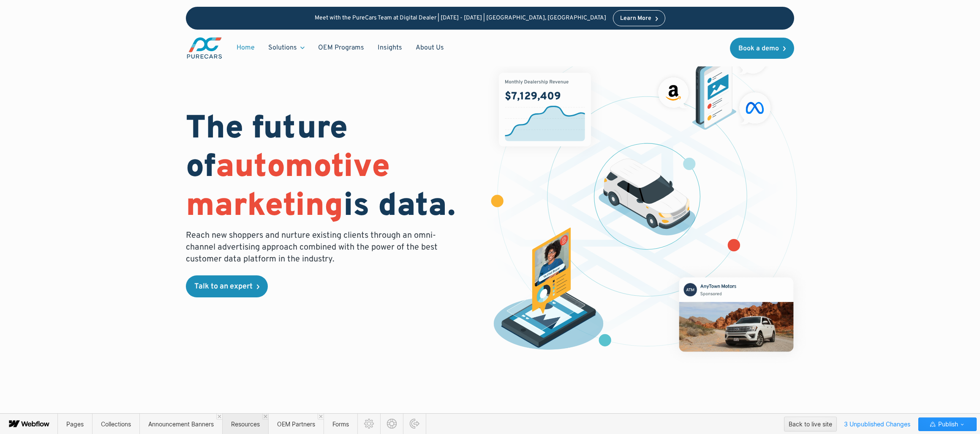  Describe the element at coordinates (74, 424) in the screenshot. I see `span: Pages` at that location.